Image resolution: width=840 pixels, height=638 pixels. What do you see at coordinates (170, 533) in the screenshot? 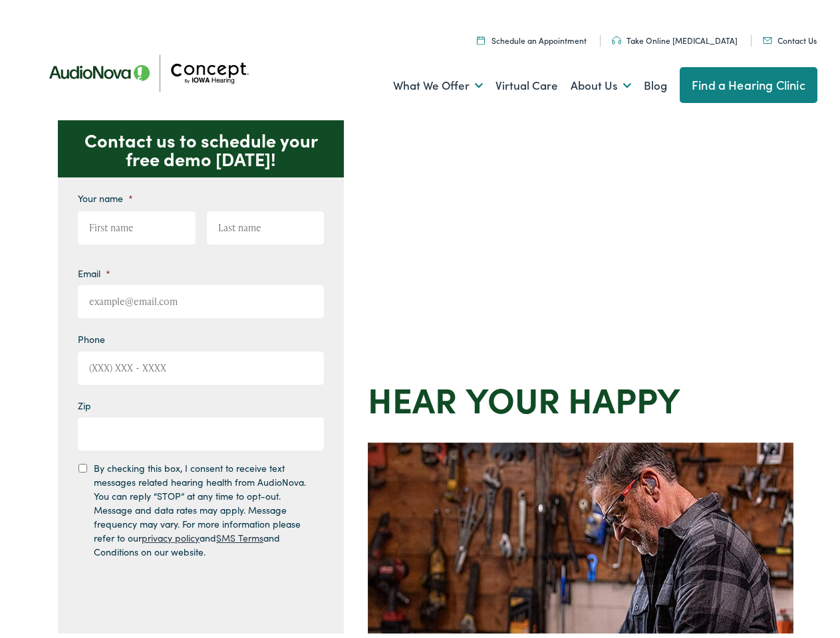
I see `a: privacy policy` at bounding box center [170, 533].